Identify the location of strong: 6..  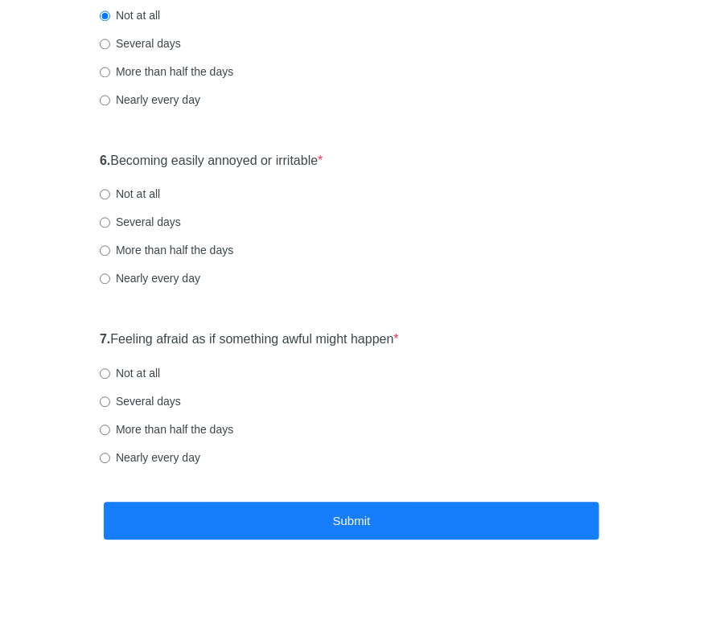
(105, 160).